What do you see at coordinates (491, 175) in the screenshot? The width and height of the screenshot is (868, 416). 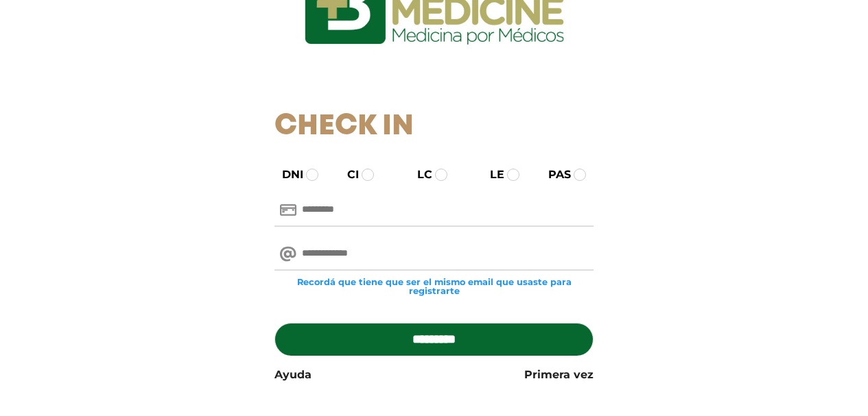 I see `label: LE` at bounding box center [491, 175].